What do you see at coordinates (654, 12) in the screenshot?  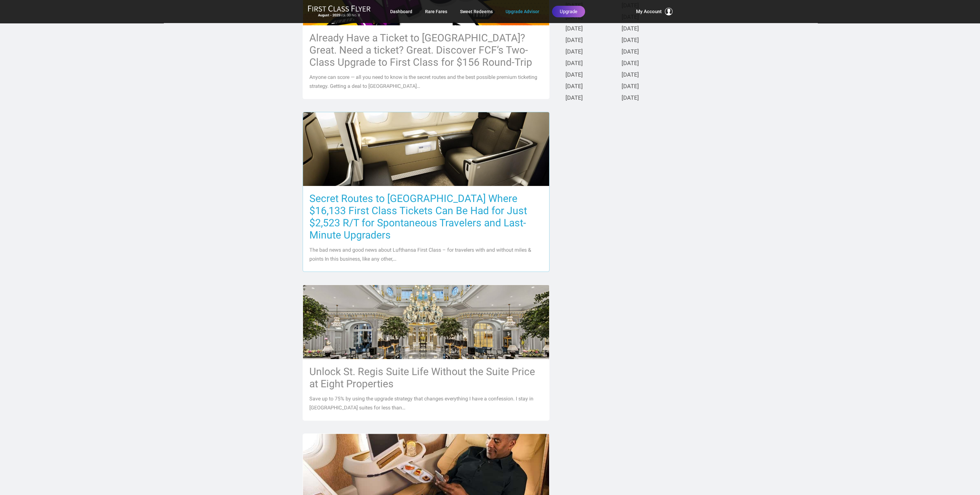 I see `button: My Account` at bounding box center [654, 12].